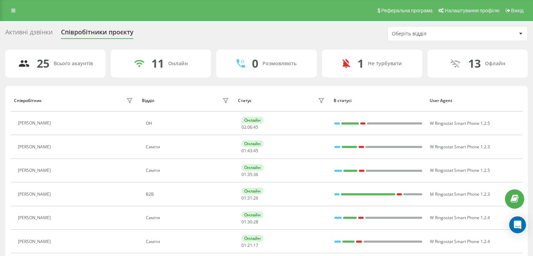 The width and height of the screenshot is (533, 256). Describe the element at coordinates (158, 63) in the screenshot. I see `div: 11` at that location.